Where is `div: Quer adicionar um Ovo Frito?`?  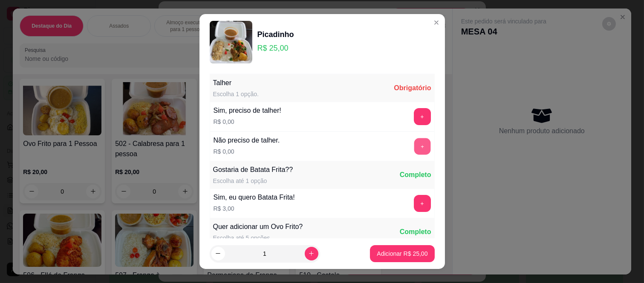
div: Quer adicionar um Ovo Frito? is located at coordinates (258, 227).